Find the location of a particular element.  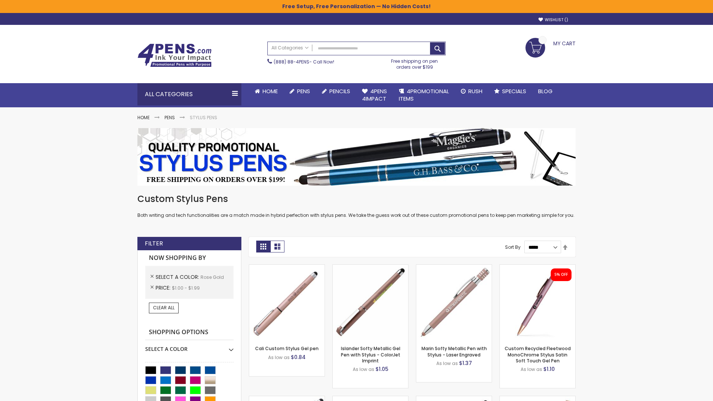

a: Pencils is located at coordinates (336, 91).